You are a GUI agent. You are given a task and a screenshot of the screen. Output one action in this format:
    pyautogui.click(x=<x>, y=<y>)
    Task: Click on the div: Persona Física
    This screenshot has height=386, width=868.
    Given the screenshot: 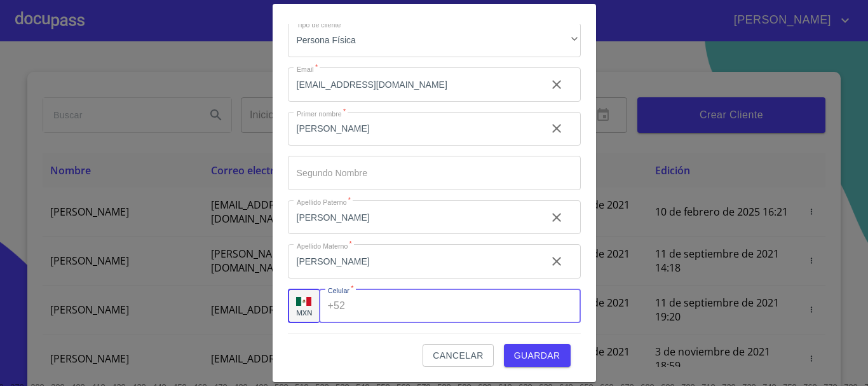 What is the action you would take?
    pyautogui.click(x=434, y=40)
    